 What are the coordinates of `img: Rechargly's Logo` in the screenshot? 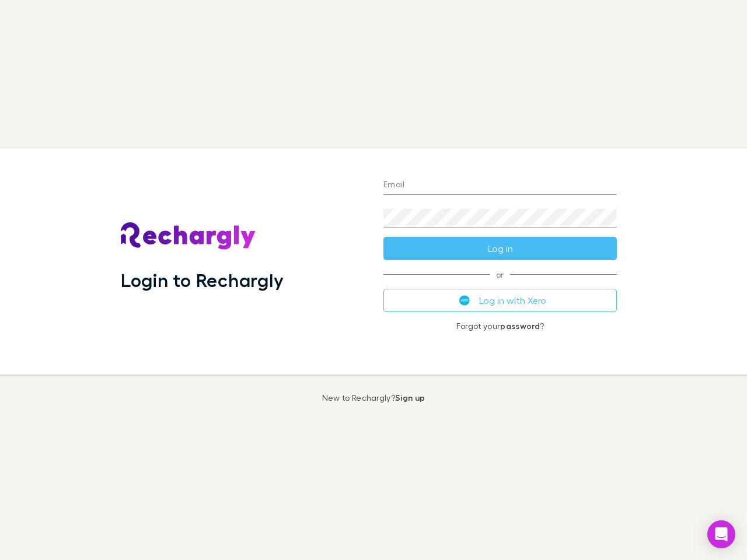 It's located at (188, 236).